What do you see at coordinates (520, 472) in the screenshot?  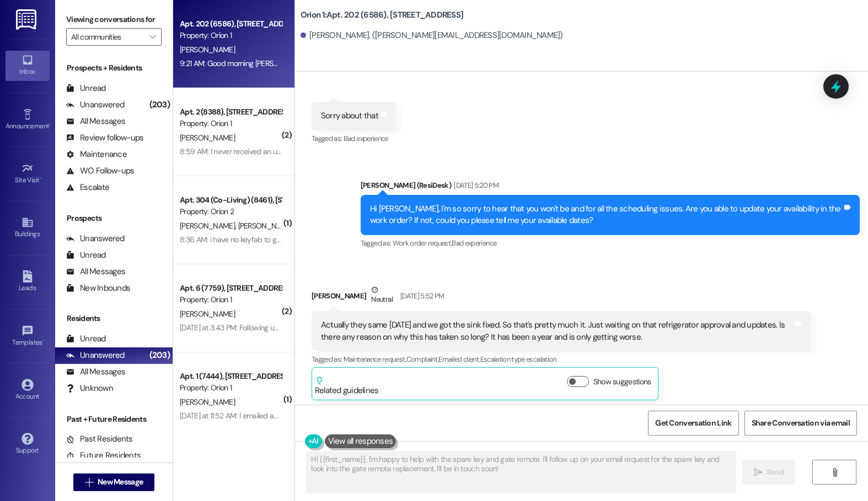 I see `textarea: Hi {{first_name}}, I'm happy to help with the spare key and gate remote. I'll follow up on your e...` at bounding box center [520, 472].